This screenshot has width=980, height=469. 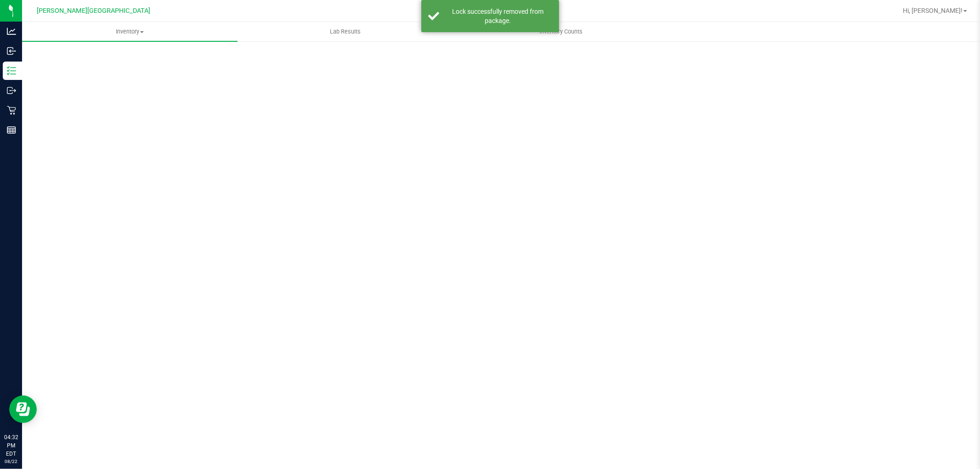 What do you see at coordinates (11, 71) in the screenshot?
I see `inline-svg: Inventory` at bounding box center [11, 71].